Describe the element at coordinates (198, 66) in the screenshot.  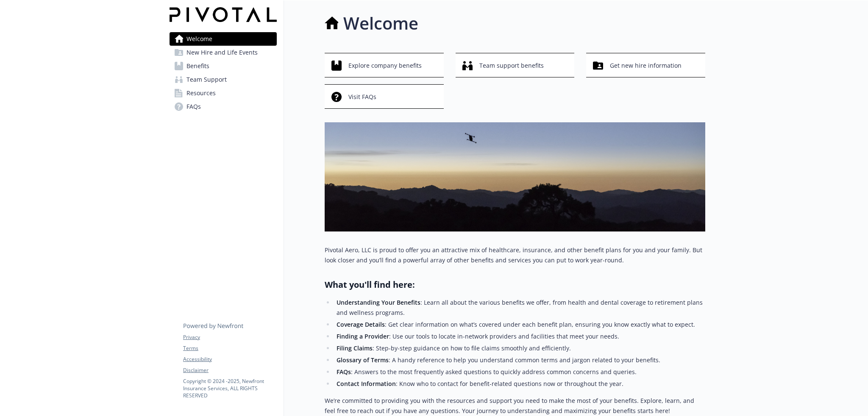
I see `span: Benefits` at that location.